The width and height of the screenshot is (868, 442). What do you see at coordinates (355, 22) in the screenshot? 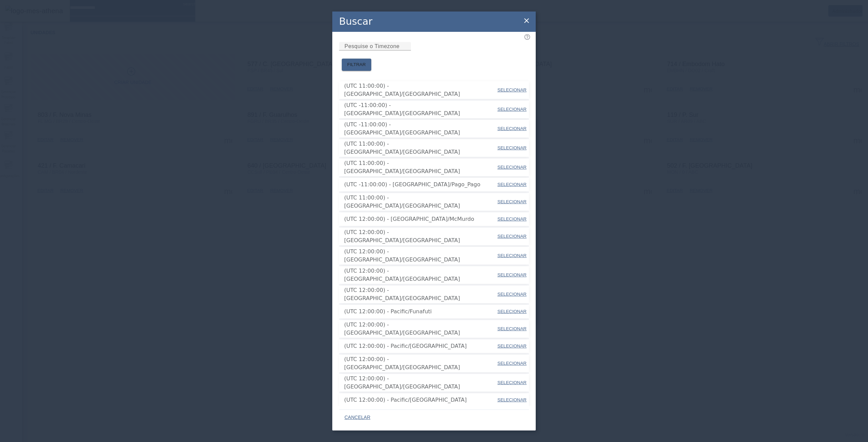
I see `h2: Buscar` at bounding box center [355, 22].